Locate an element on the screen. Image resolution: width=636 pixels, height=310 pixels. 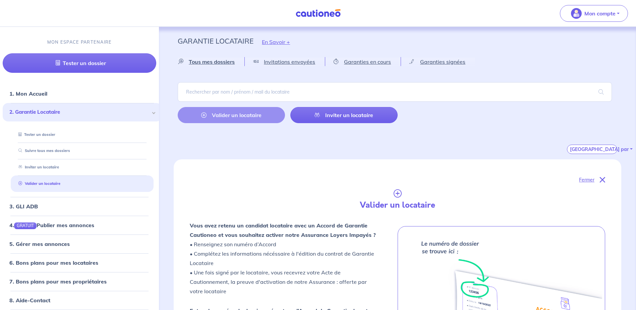
span: search is located at coordinates (601, 92).